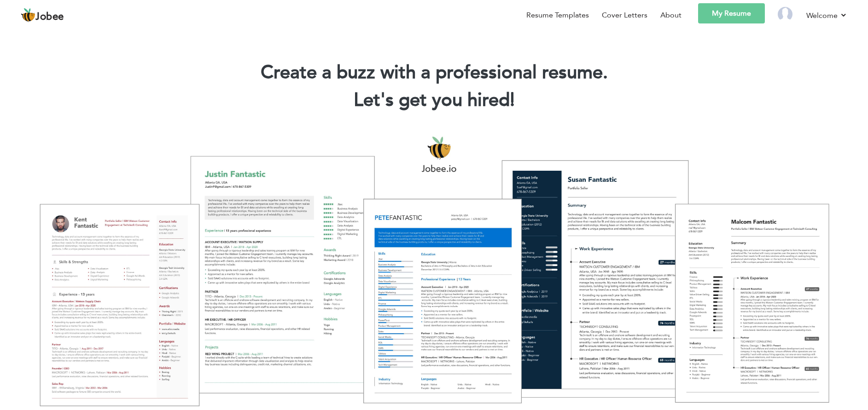 This screenshot has height=410, width=868. I want to click on span: get you hired!, so click(457, 100).